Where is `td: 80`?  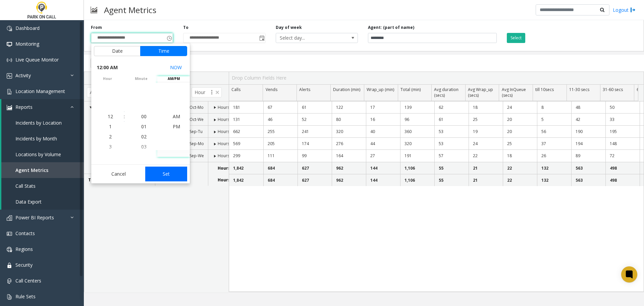 td: 80 is located at coordinates (349, 119).